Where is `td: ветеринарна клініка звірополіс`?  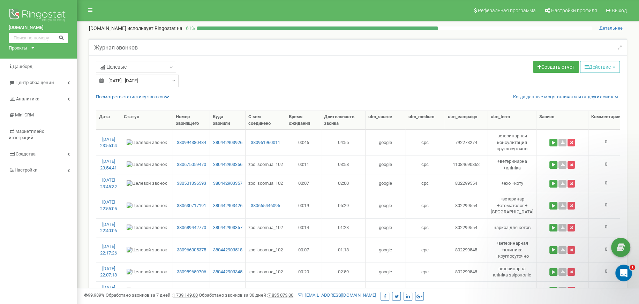
td: ветеринарна клініка звірополіс is located at coordinates (512, 272).